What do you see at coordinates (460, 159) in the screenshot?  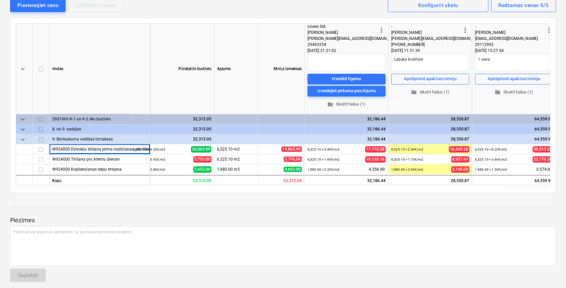 I see `span: 6,957.61` at bounding box center [460, 159].